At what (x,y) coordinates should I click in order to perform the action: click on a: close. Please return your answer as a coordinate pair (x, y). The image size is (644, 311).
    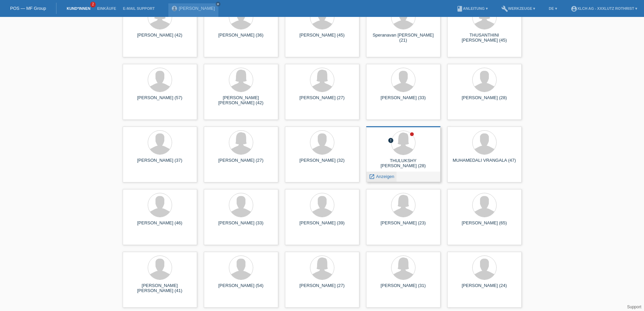
    Looking at the image, I should click on (218, 4).